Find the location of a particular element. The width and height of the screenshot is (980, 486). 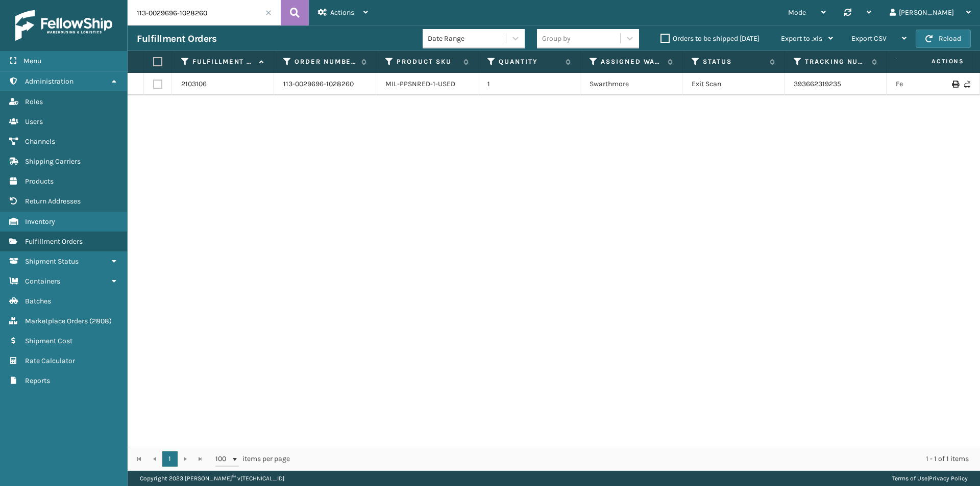

i: Print Label is located at coordinates (955, 84).